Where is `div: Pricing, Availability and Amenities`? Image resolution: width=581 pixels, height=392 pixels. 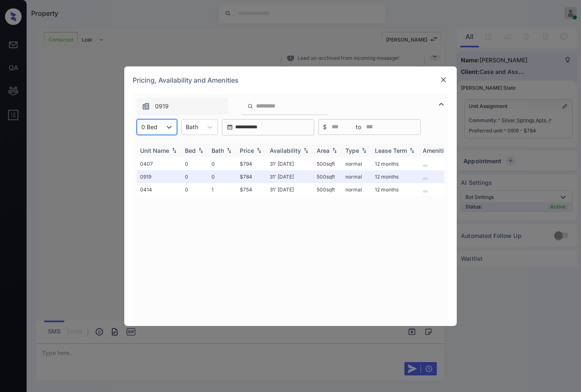 div: Pricing, Availability and Amenities is located at coordinates (291, 80).